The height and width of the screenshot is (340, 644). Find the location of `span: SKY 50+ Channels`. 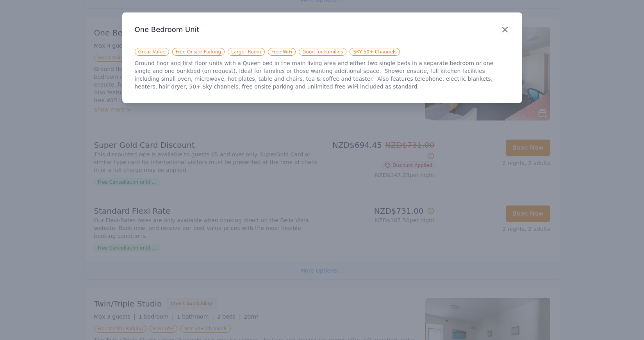

span: SKY 50+ Channels is located at coordinates (375, 52).